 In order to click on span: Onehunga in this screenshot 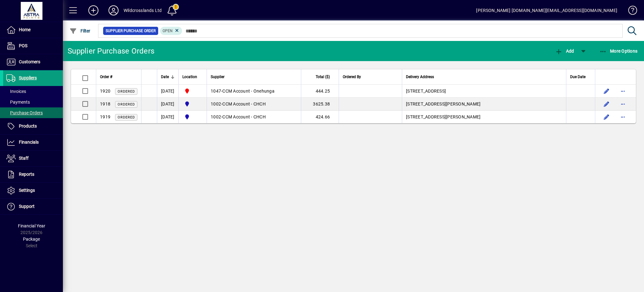, I will do `click(192, 91)`.